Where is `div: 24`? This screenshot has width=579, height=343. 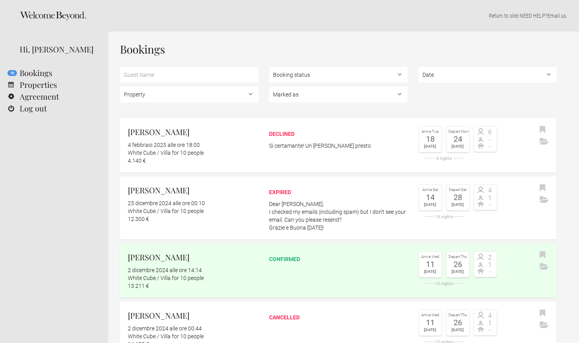 div: 24 is located at coordinates (458, 139).